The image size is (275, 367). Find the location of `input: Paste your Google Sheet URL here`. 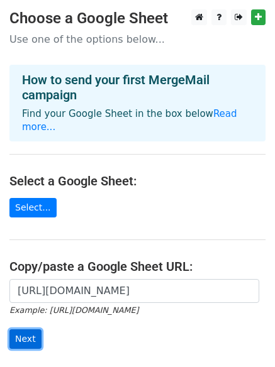

input: Paste your Google Sheet URL here is located at coordinates (134, 291).